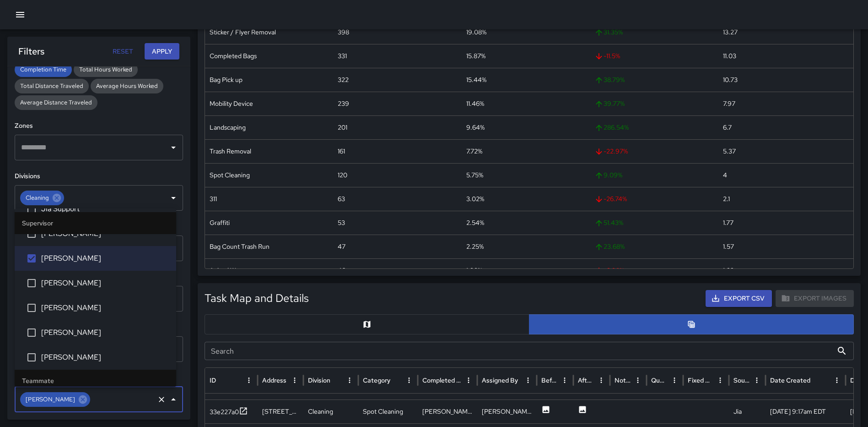 This screenshot has width=868, height=427. What do you see at coordinates (106, 70) in the screenshot?
I see `span: Total Hours Worked` at bounding box center [106, 70].